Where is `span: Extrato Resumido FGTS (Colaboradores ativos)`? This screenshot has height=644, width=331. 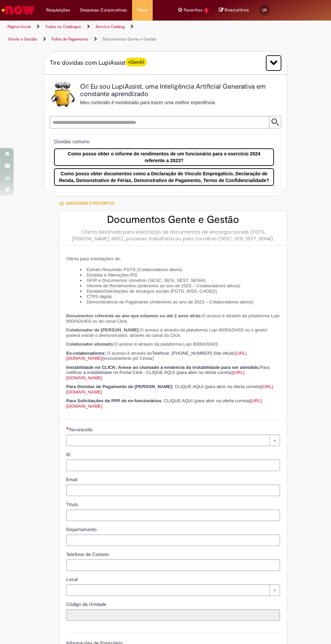 span: Extrato Resumido FGTS (Colaboradores ativos) is located at coordinates (134, 269).